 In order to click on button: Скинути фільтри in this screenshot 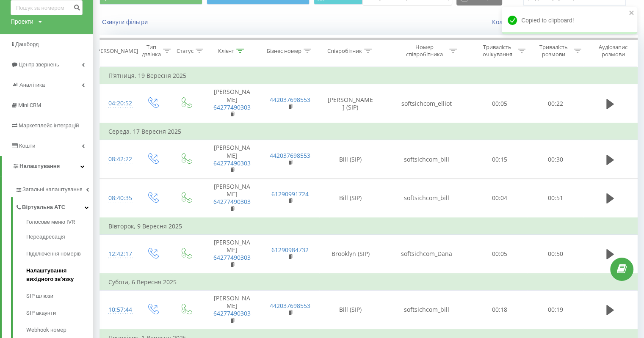, I will do `click(125, 22)`.